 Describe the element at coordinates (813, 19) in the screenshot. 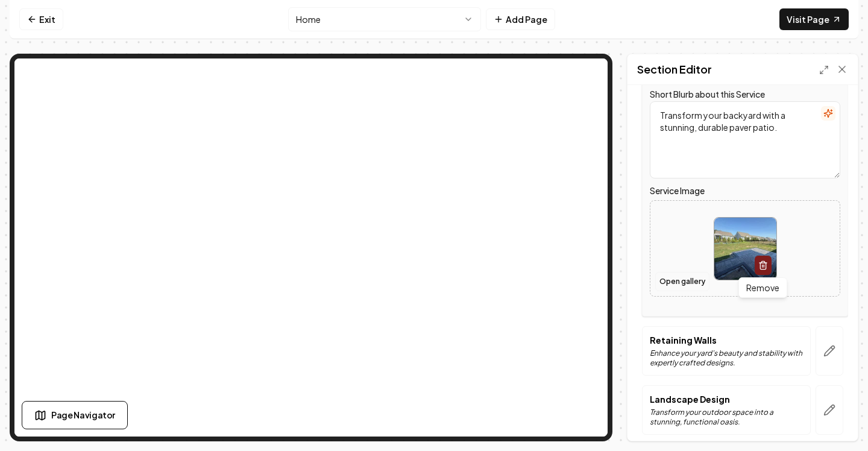

I see `a: Visit Page` at that location.